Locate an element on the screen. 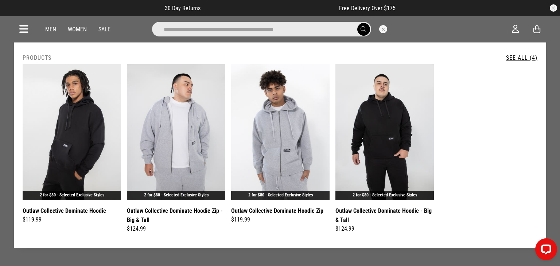  button: Open LiveChat chat widget is located at coordinates (17, 14).